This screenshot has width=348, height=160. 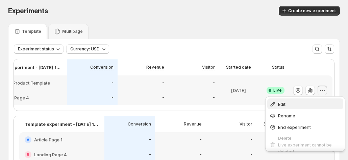 I want to click on p: Template, so click(x=31, y=31).